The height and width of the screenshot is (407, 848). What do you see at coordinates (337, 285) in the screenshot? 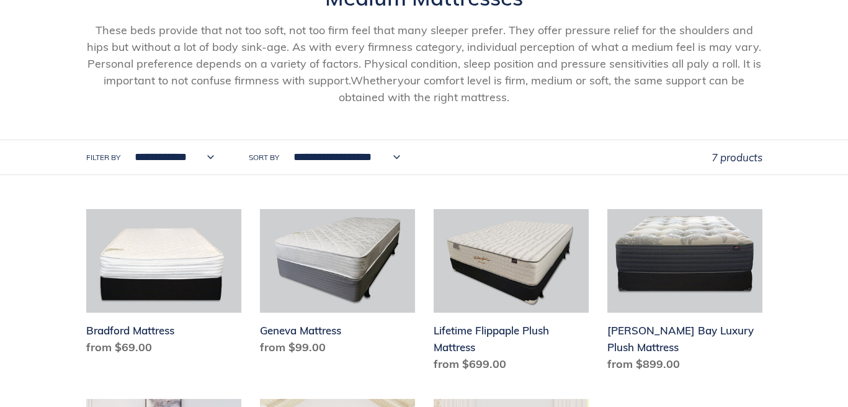
I see `a: Geneva Mattress` at bounding box center [337, 285].